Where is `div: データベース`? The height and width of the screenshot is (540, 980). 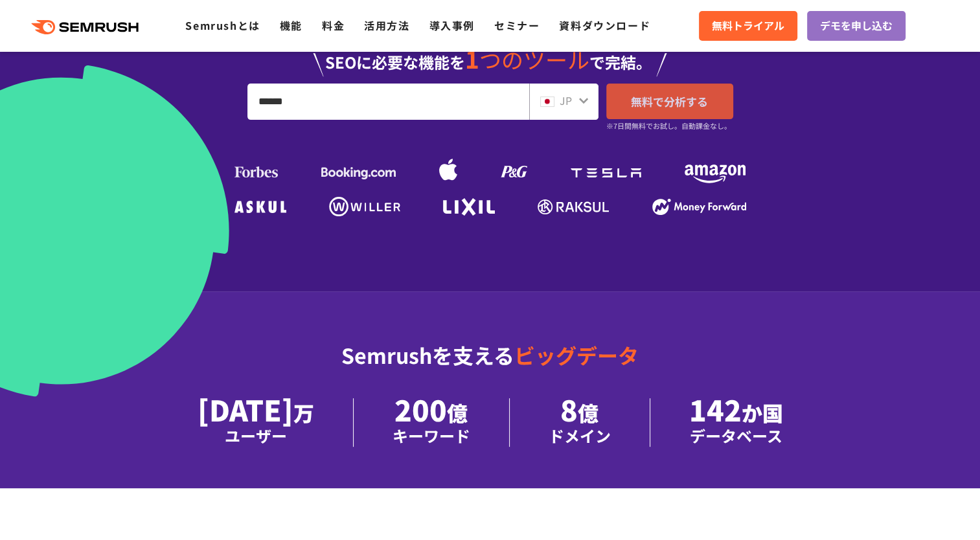 div: データベース is located at coordinates (736, 435).